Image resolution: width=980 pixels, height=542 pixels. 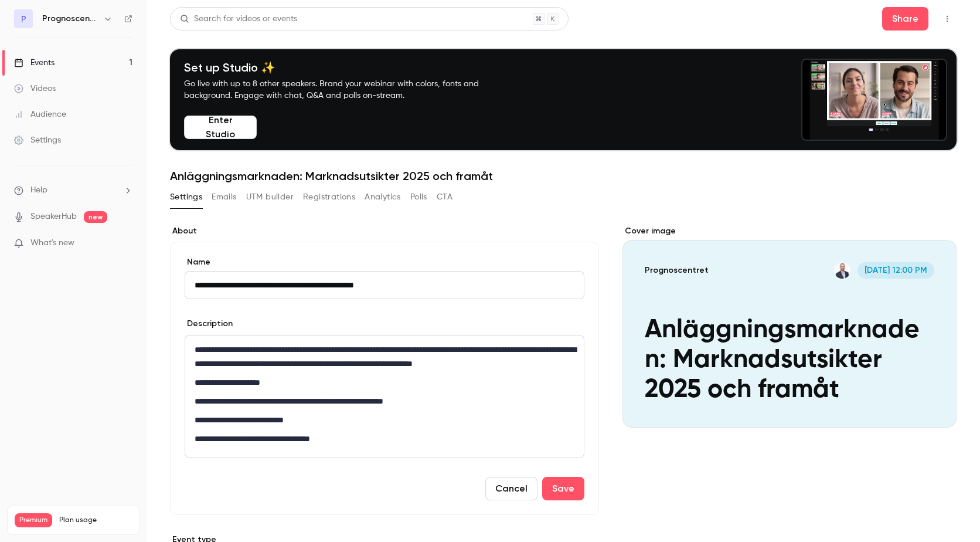 I want to click on button: Settings, so click(x=186, y=197).